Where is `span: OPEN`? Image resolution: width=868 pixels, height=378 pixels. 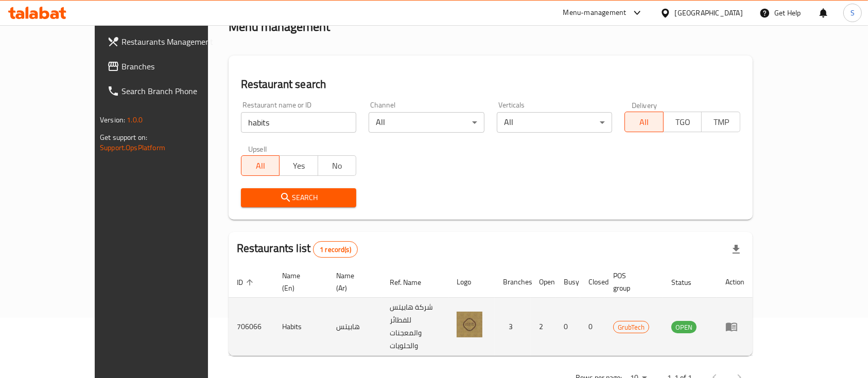
span: OPEN is located at coordinates (684, 327).